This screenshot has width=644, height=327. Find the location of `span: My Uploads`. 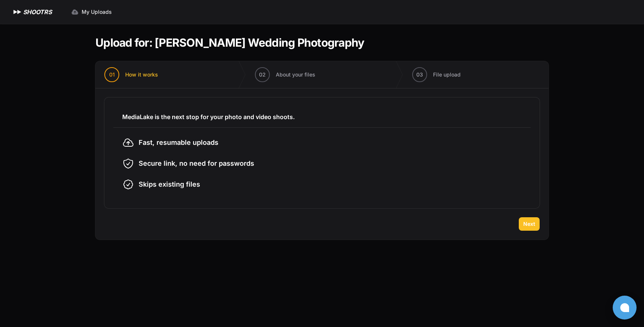

span: My Uploads is located at coordinates (97, 12).